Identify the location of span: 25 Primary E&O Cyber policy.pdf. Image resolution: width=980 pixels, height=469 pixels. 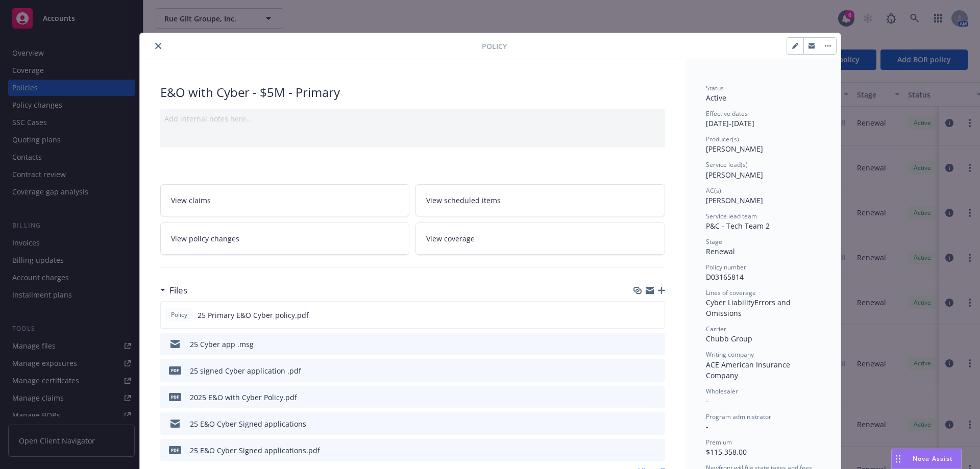
(253, 314).